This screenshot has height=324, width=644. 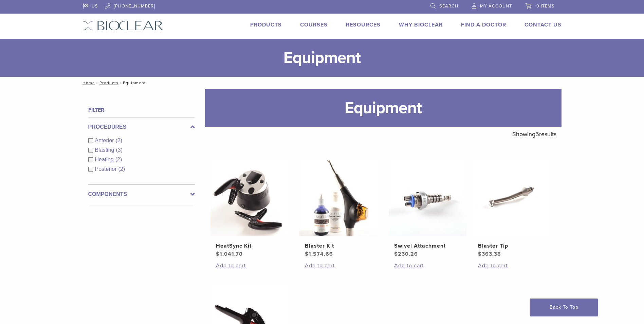 I want to click on a: Add to cart: “Swivel Attachment”, so click(x=428, y=266).